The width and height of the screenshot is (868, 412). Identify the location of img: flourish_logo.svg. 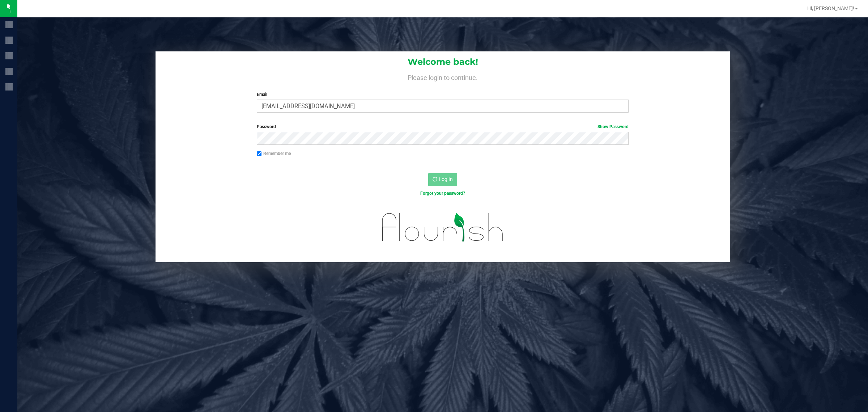
(443, 227).